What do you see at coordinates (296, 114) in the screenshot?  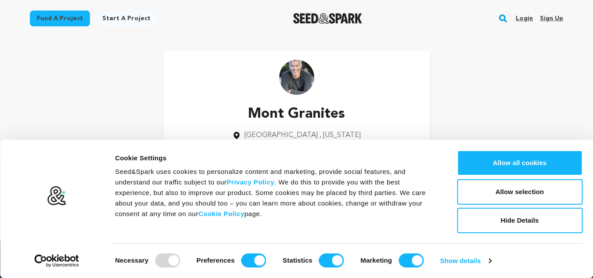 I see `p: Mont Granites` at bounding box center [296, 114].